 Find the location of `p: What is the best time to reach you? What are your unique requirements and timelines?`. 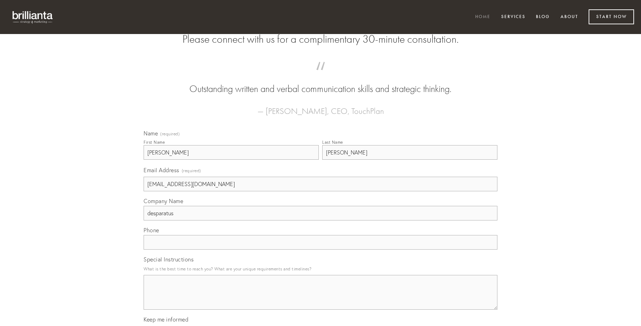

p: What is the best time to reach you? What are your unique requirements and timelines? is located at coordinates (320, 268).